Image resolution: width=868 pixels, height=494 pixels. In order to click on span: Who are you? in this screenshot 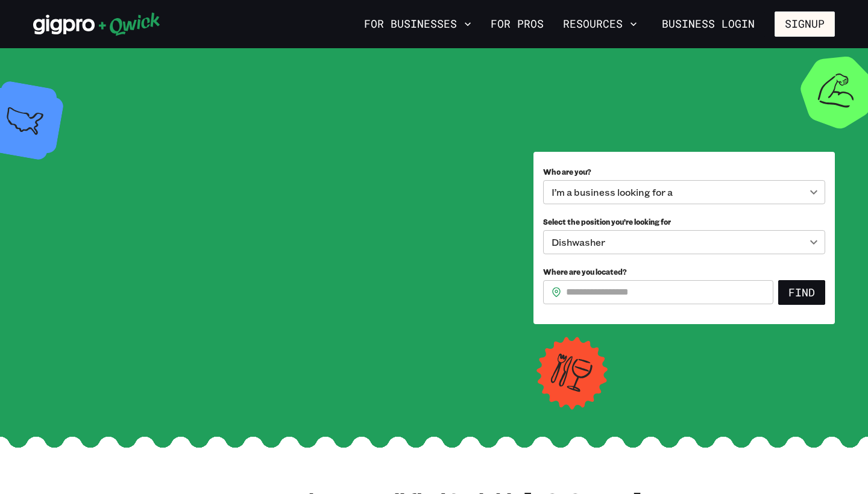, I will do `click(567, 172)`.